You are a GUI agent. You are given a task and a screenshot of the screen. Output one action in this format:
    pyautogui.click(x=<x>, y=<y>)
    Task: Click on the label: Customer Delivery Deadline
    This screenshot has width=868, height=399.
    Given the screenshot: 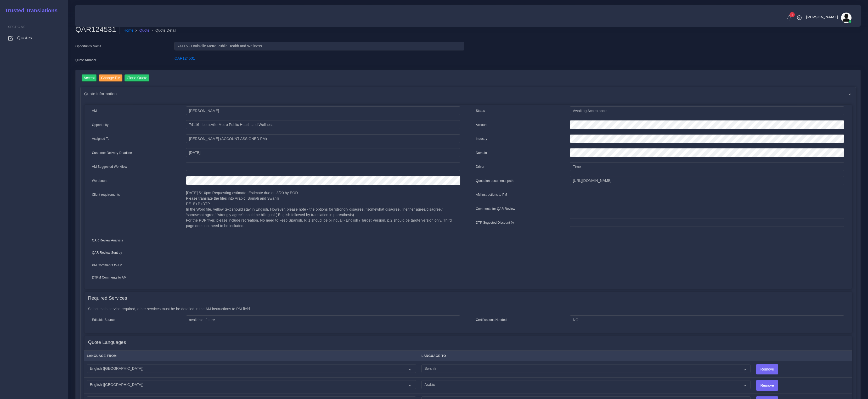 What is the action you would take?
    pyautogui.click(x=112, y=153)
    